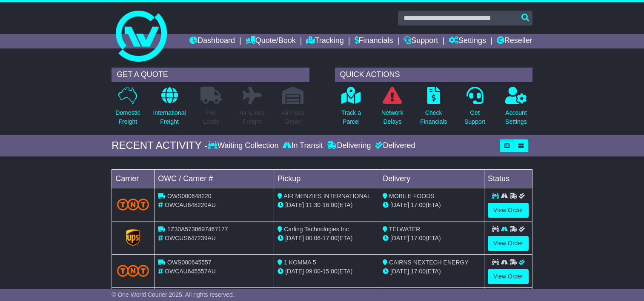 Image resolution: width=644 pixels, height=301 pixels. Describe the element at coordinates (317, 229) in the screenshot. I see `span: Carling Technologies Inc` at that location.